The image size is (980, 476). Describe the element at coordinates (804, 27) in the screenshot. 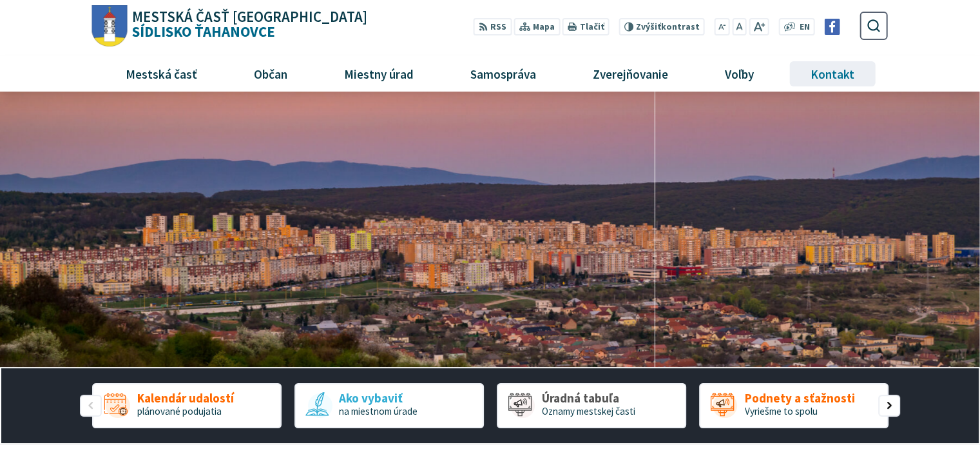

I see `a: EN` at that location.